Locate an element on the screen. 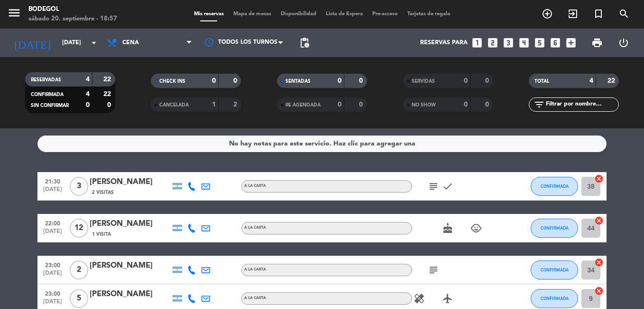  div: Bodegol is located at coordinates (73, 10).